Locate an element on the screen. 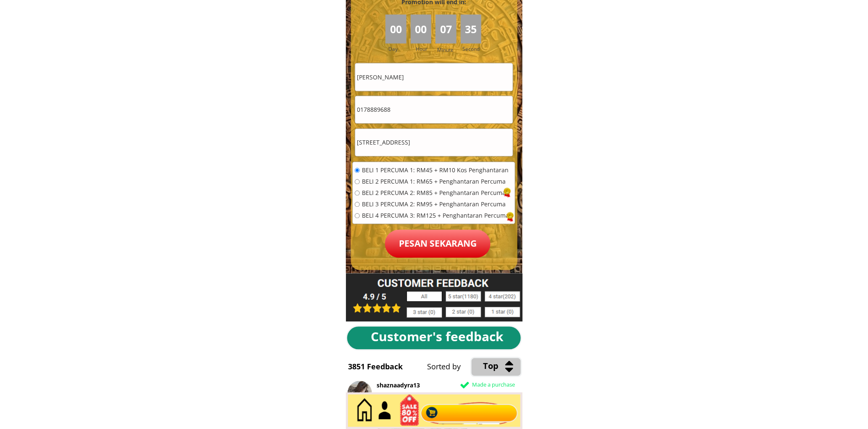 The width and height of the screenshot is (868, 429). h3: Second is located at coordinates (473, 49).